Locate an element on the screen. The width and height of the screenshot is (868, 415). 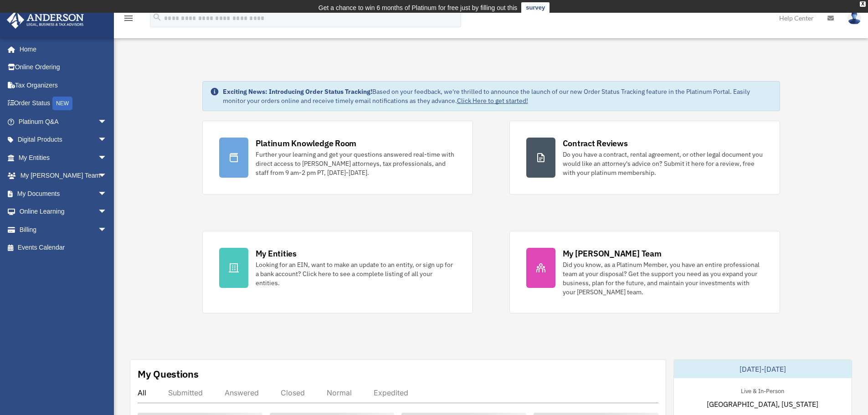
a: menu is located at coordinates (129, 20).